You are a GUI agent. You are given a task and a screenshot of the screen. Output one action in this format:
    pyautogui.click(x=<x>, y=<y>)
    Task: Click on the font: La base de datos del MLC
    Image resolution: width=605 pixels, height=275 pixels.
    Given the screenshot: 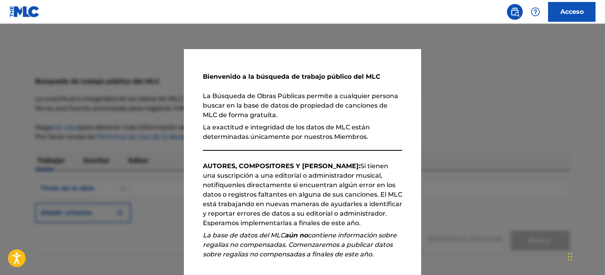 What is the action you would take?
    pyautogui.click(x=244, y=235)
    